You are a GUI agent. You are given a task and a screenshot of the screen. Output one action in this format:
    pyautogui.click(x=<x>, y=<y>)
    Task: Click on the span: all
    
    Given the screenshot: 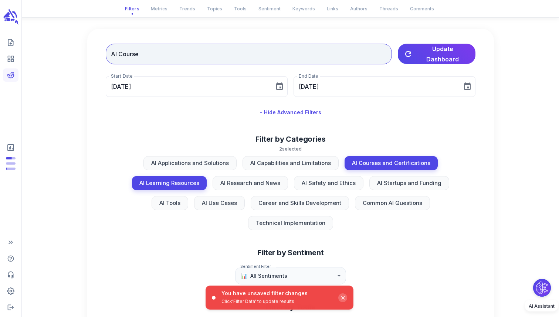 What is the action you would take?
    pyautogui.click(x=244, y=276)
    